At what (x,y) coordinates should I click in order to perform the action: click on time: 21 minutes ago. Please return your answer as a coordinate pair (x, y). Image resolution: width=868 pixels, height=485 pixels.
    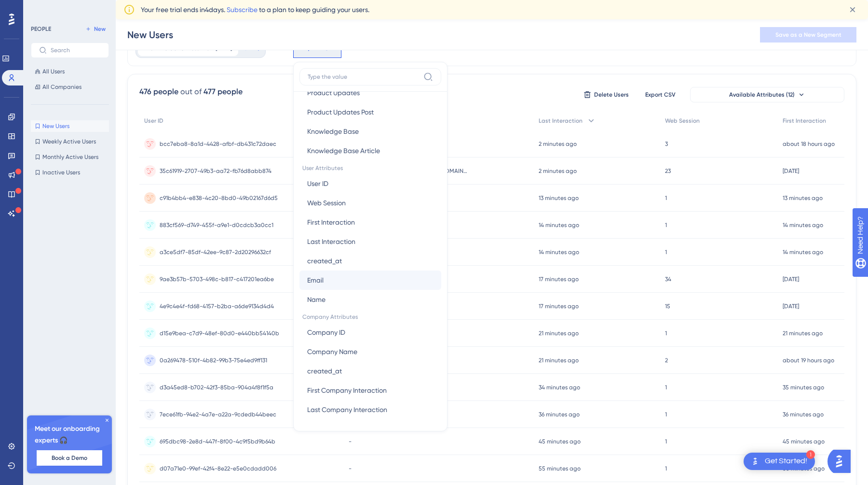
    Looking at the image, I should click on (802, 333).